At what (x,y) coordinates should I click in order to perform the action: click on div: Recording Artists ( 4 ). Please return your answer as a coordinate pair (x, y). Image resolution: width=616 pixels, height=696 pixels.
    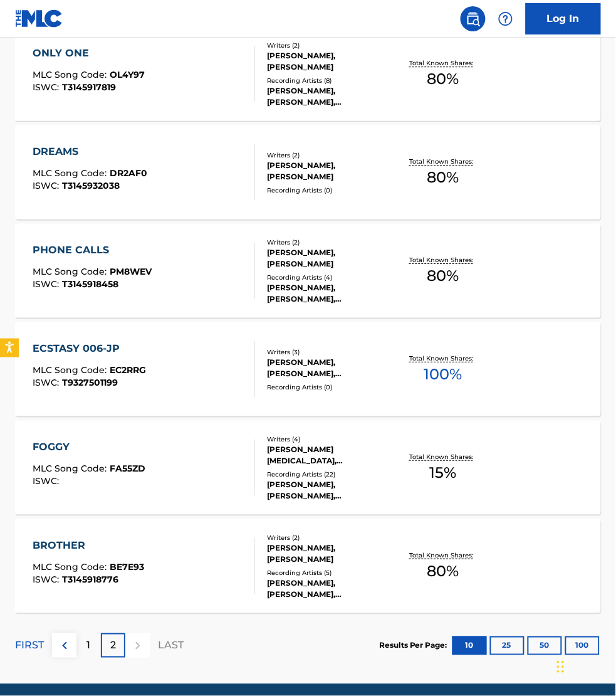
    Looking at the image, I should click on (330, 277).